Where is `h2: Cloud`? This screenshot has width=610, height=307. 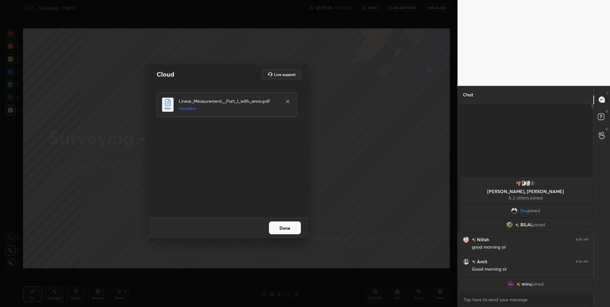 h2: Cloud is located at coordinates (165, 74).